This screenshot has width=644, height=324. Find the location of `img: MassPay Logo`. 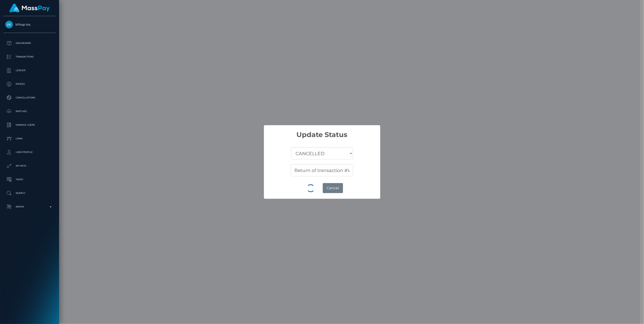

img: MassPay Logo is located at coordinates (30, 8).